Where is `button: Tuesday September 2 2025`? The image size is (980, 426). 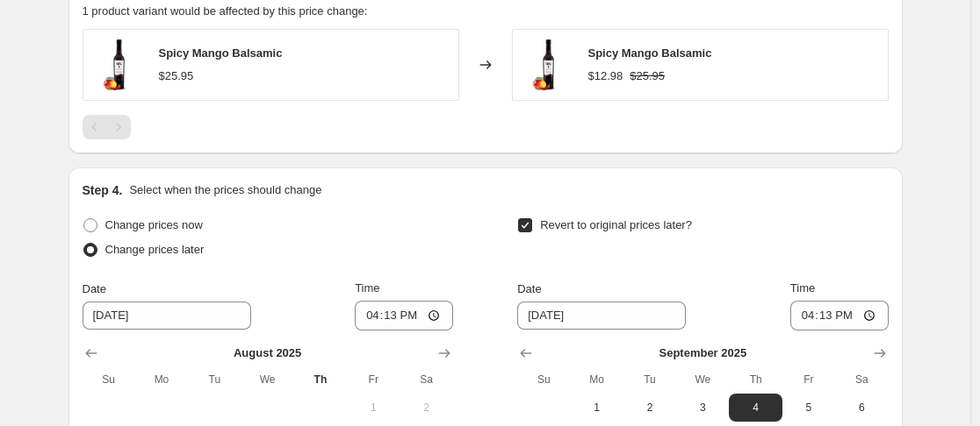 button: Tuesday September 2 2025 is located at coordinates (650, 408).